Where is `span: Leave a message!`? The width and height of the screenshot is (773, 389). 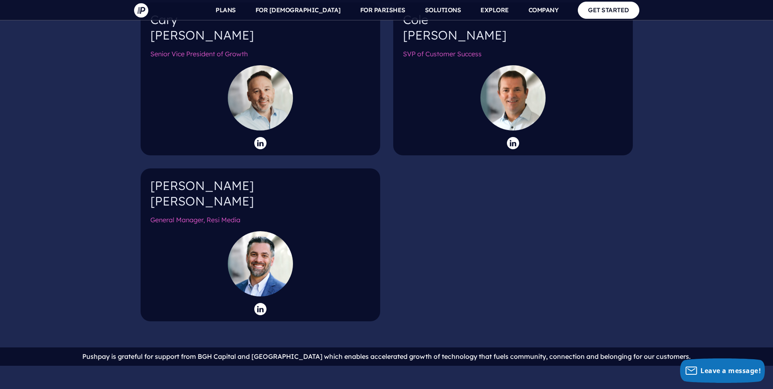
span: Leave a message! is located at coordinates (731, 371).